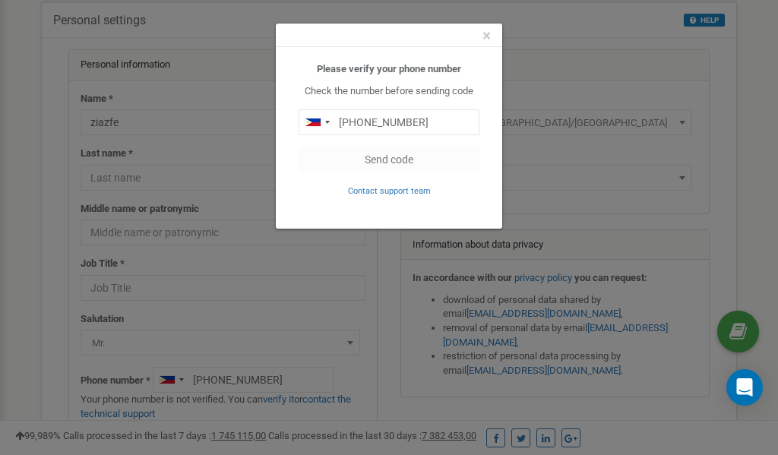  Describe the element at coordinates (389, 68) in the screenshot. I see `b: Please verify your phone number` at that location.